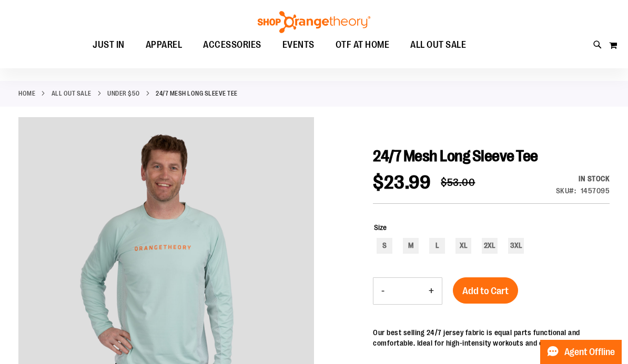 The image size is (628, 364). What do you see at coordinates (381, 228) in the screenshot?
I see `span: Size` at bounding box center [381, 228].